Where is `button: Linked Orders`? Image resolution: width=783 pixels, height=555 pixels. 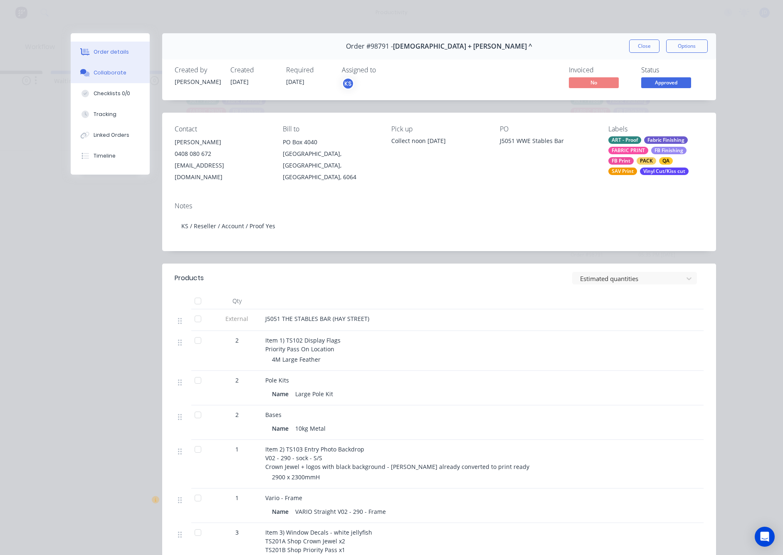 button: Linked Orders is located at coordinates (110, 135).